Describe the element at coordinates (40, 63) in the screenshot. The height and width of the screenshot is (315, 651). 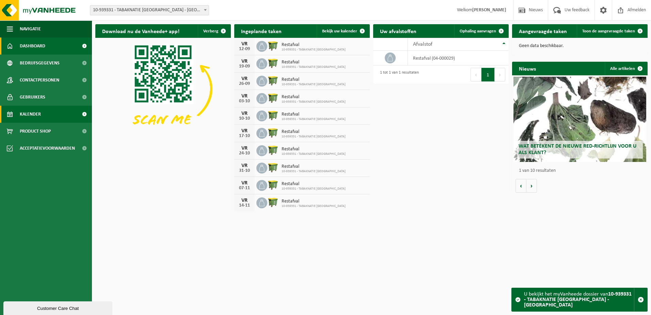
I see `span: Bedrijfsgegevens` at that location.